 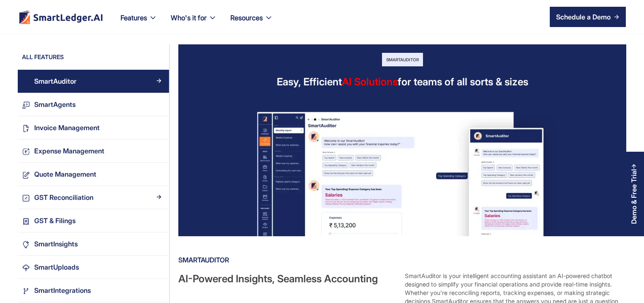 I want to click on div: Quote Management, so click(x=65, y=174).